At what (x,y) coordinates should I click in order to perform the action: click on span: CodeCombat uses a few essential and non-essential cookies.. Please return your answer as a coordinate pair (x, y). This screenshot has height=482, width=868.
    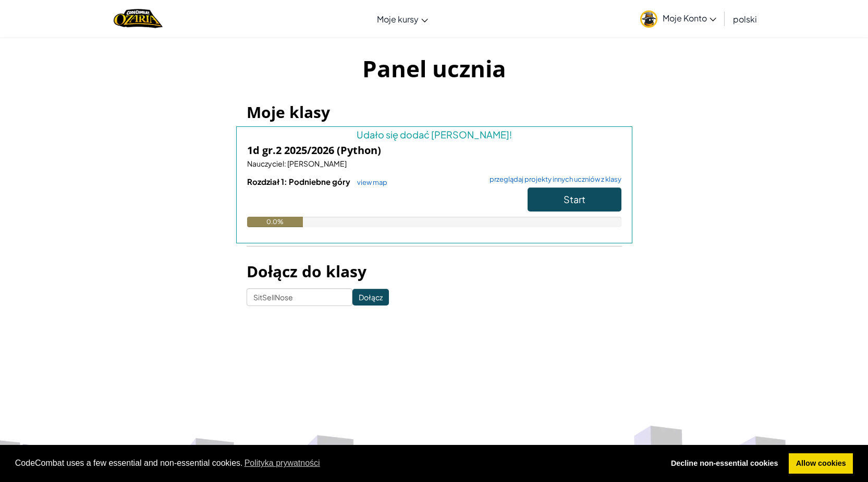
    Looking at the image, I should click on (335, 463).